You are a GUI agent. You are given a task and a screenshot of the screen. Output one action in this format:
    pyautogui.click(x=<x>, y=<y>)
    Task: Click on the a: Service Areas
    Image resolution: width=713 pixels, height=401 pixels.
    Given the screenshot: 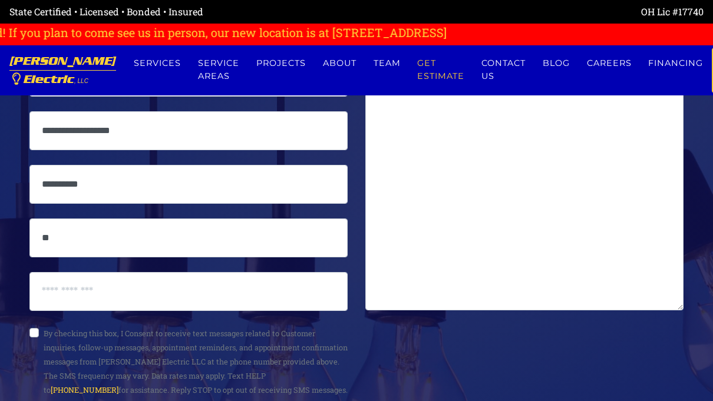 What is the action you would take?
    pyautogui.click(x=219, y=70)
    